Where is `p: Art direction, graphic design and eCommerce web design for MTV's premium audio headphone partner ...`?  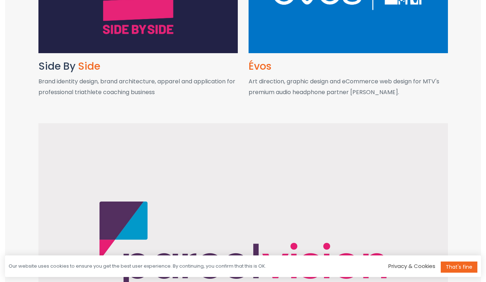
p: Art direction, graphic design and eCommerce web design for MTV's premium audio headphone partner ... is located at coordinates (348, 87).